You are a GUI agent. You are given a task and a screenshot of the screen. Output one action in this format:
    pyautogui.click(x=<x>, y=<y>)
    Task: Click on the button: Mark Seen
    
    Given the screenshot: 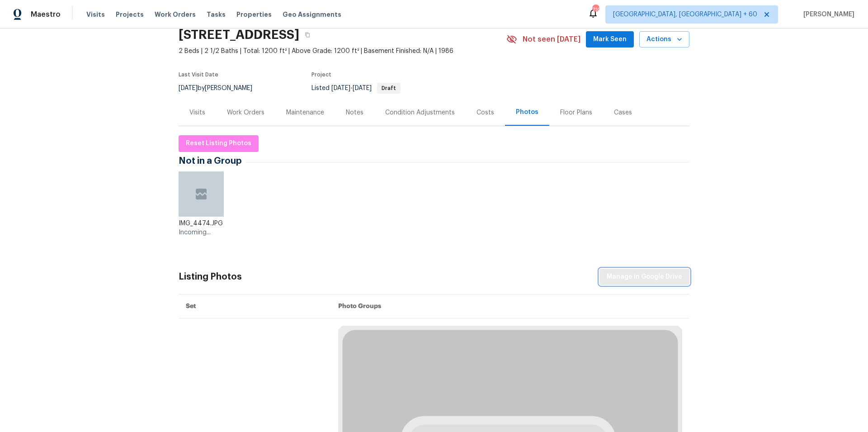 What is the action you would take?
    pyautogui.click(x=610, y=39)
    